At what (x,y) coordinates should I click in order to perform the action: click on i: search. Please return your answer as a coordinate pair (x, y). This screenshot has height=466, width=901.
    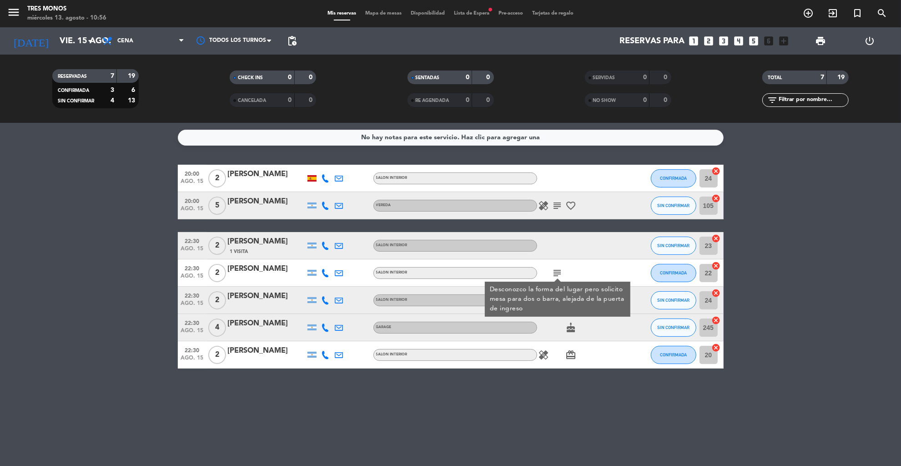
    Looking at the image, I should click on (882, 13).